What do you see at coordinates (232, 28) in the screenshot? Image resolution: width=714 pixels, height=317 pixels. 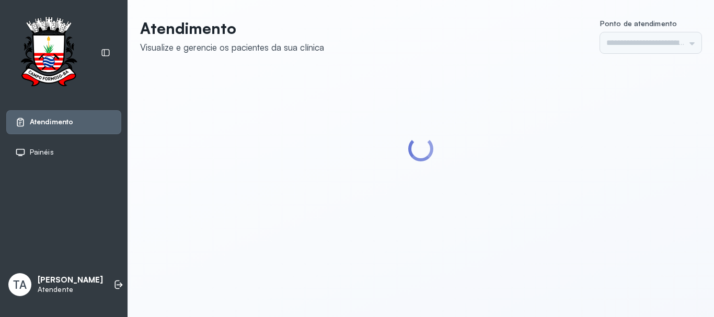 I see `p: Atendimento` at bounding box center [232, 28].